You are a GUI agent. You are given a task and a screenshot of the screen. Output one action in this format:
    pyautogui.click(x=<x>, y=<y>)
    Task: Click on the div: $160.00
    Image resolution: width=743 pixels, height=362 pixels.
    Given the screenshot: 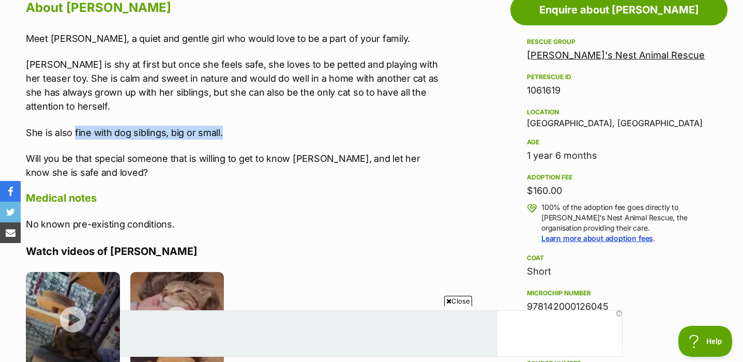 What is the action you would take?
    pyautogui.click(x=619, y=191)
    